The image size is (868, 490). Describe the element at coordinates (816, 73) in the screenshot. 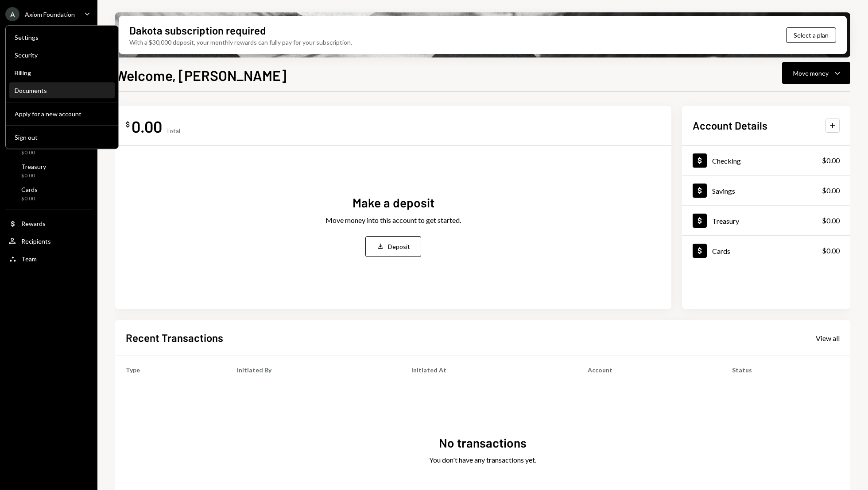

I see `button: Move money` at that location.